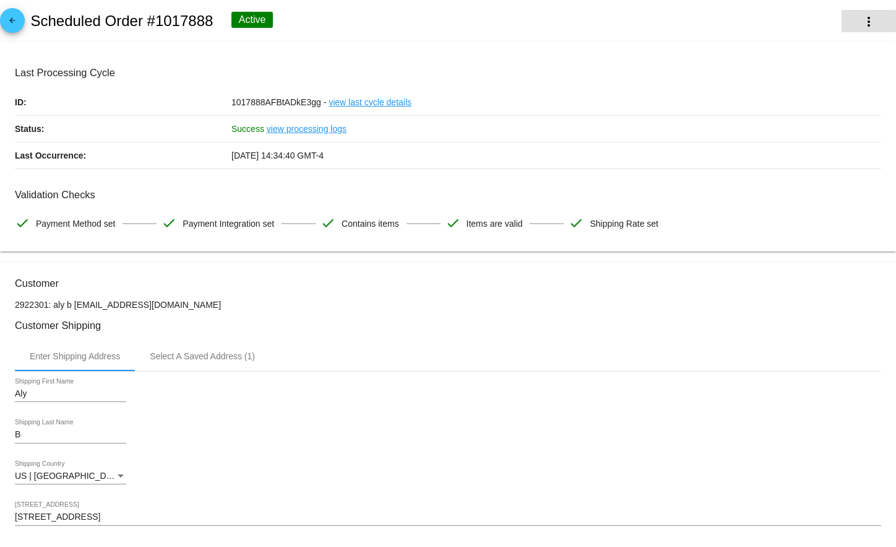 The height and width of the screenshot is (547, 896). I want to click on a: view last cycle details, so click(370, 102).